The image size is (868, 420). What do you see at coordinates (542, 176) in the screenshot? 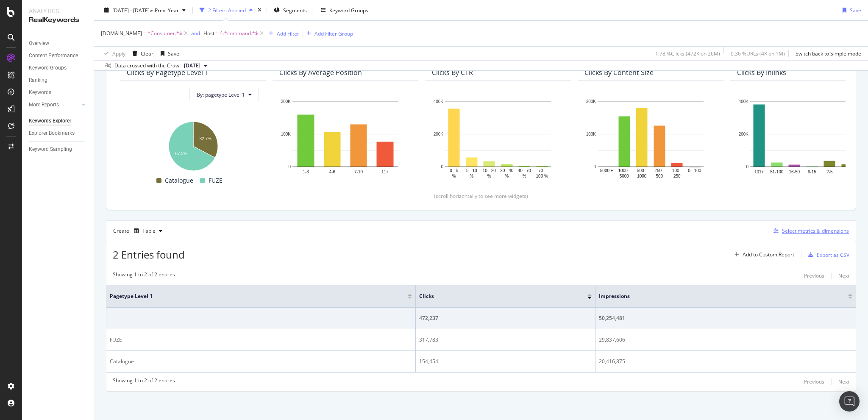
I see `text: 100 %` at bounding box center [542, 176].